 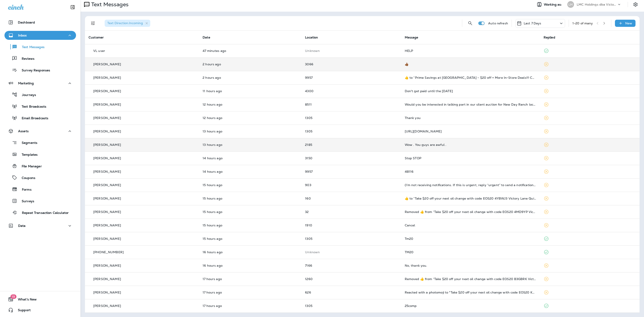 What do you see at coordinates (311, 38) in the screenshot?
I see `span: Location` at bounding box center [311, 38].